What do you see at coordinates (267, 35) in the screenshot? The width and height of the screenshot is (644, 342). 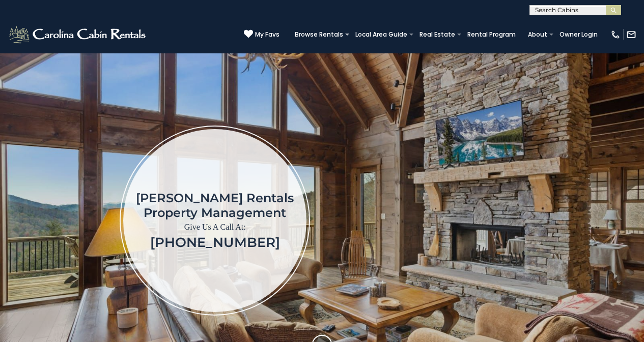 I see `span: My Favs` at bounding box center [267, 35].